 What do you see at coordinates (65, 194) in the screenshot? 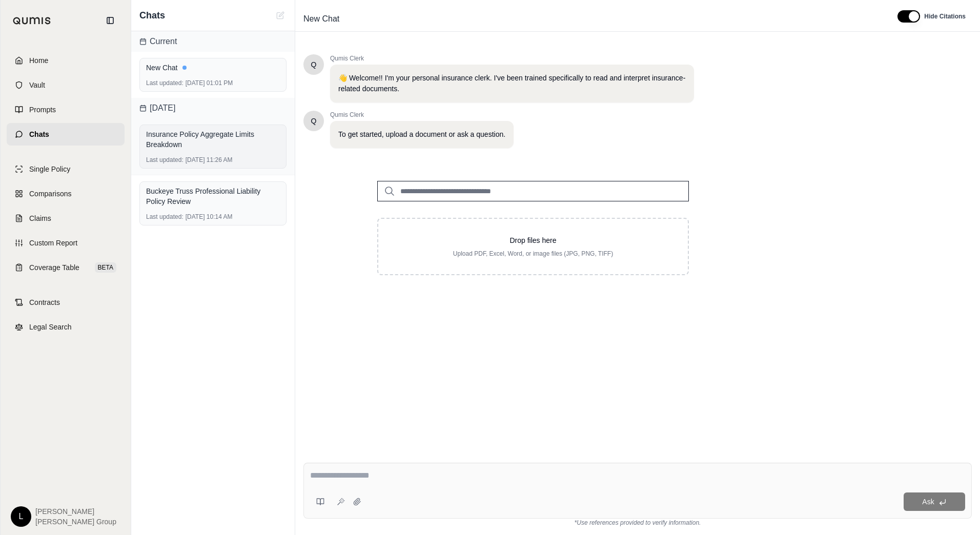
I see `a: Comparisons` at bounding box center [65, 194].